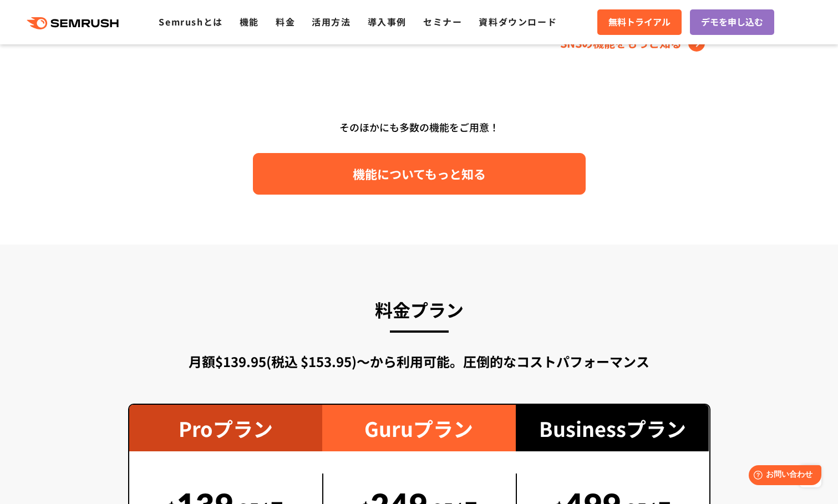 Image resolution: width=838 pixels, height=504 pixels. I want to click on a: デモを申し込む, so click(732, 22).